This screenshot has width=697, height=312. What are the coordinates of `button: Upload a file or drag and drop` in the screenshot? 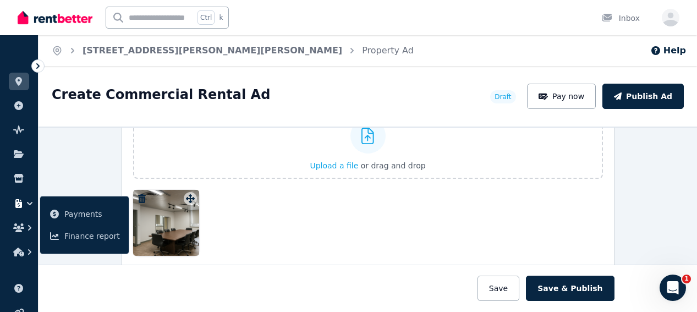 It's located at (368, 166).